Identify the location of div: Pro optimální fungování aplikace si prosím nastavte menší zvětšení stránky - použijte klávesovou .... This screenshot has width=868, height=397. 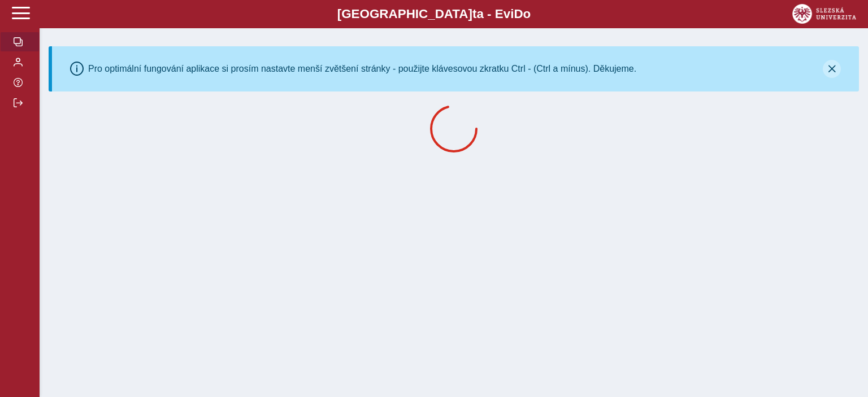
(362, 69).